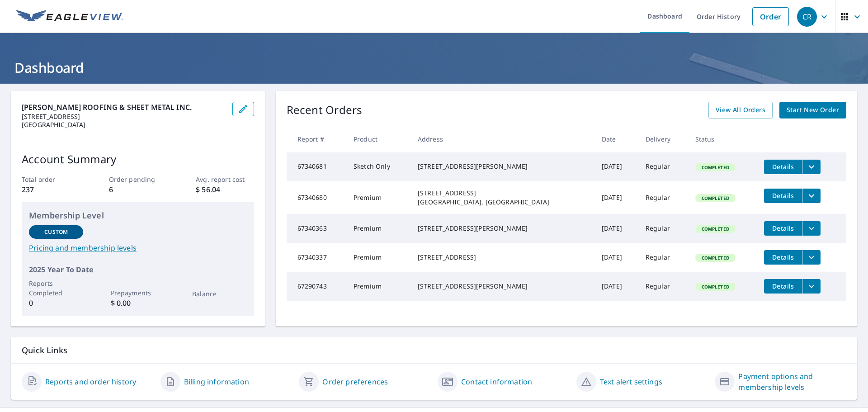  I want to click on span: Start New Order, so click(813, 110).